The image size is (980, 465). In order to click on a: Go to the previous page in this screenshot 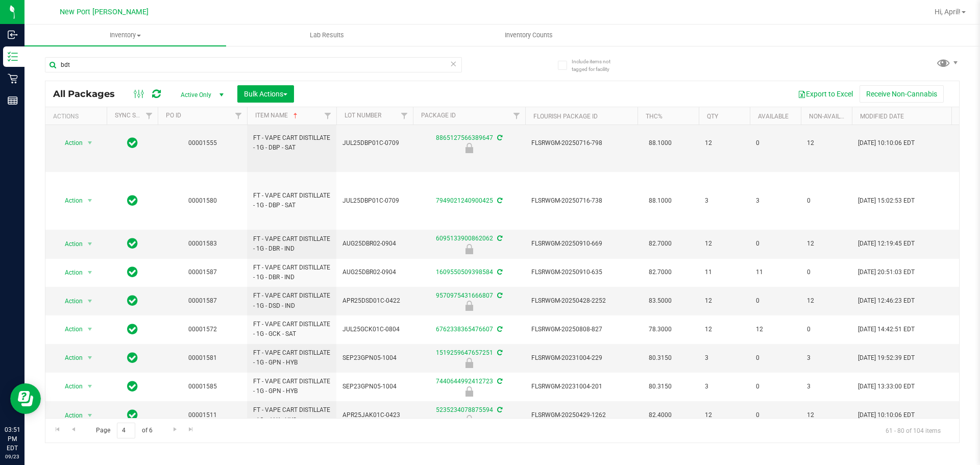, I will do `click(73, 429)`.